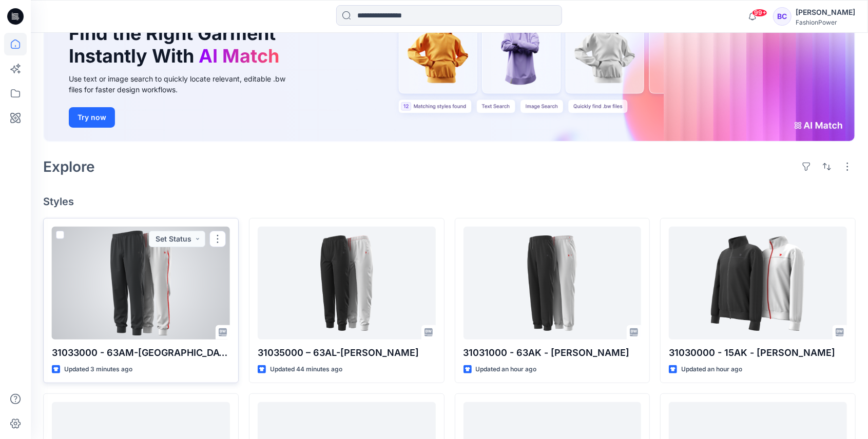 The width and height of the screenshot is (868, 439). What do you see at coordinates (306, 369) in the screenshot?
I see `p: Updated 44 minutes ago` at bounding box center [306, 369].